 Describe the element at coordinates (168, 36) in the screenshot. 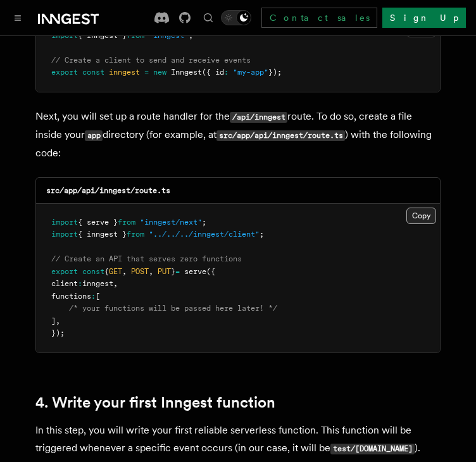

I see `span: "inngest"` at that location.